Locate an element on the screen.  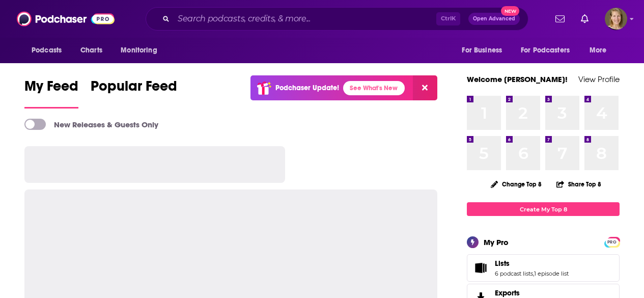
img: User Profile is located at coordinates (616, 19).